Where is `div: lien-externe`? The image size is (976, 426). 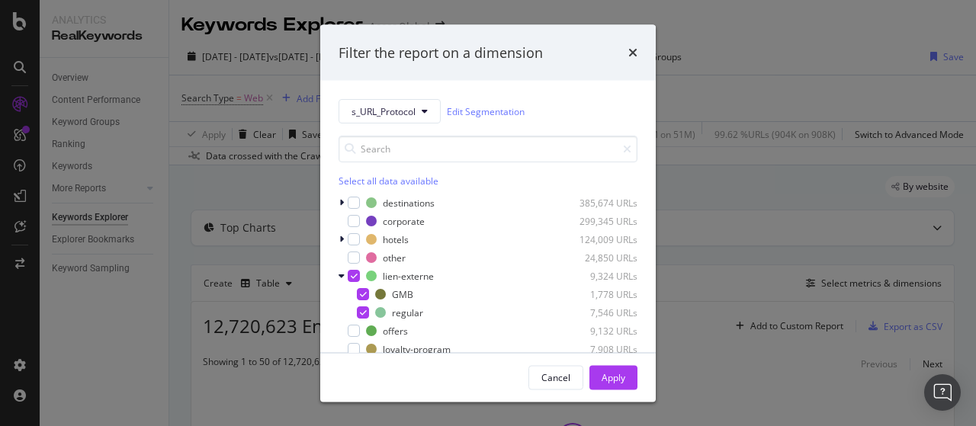 div: lien-externe is located at coordinates (408, 275).